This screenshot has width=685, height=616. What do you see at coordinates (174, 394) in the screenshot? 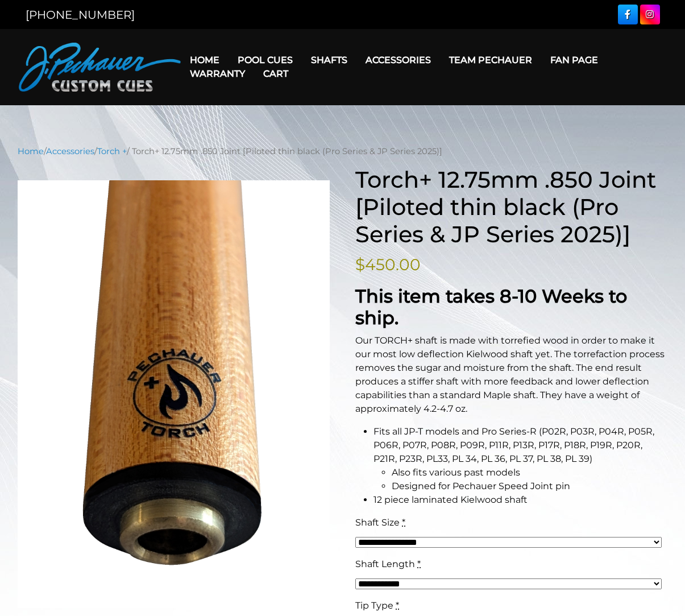
I see `img: kielwood-torchplus-p2-ring-1.png` at bounding box center [174, 394].